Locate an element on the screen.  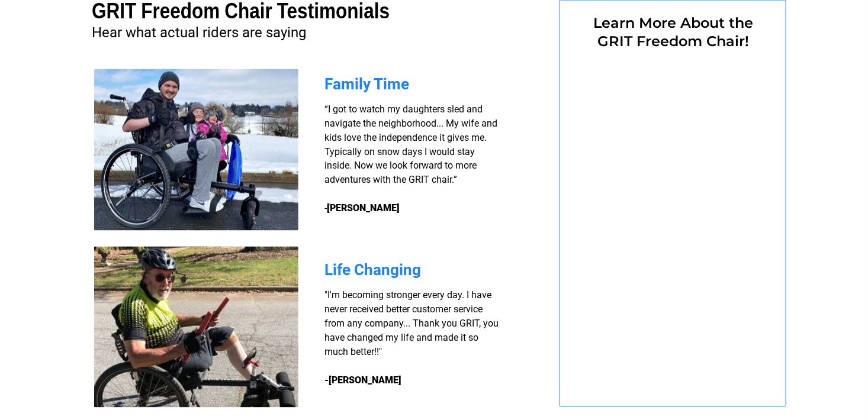
span: Life Changing is located at coordinates (373, 270).